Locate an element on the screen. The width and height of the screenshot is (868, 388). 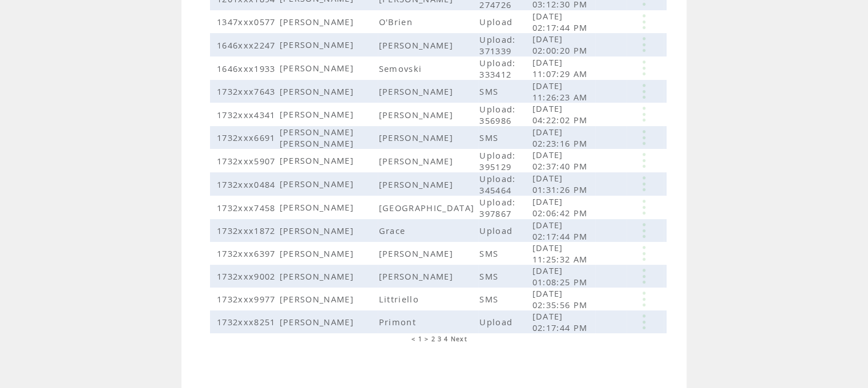
span: Upload: 395129 is located at coordinates (497, 161).